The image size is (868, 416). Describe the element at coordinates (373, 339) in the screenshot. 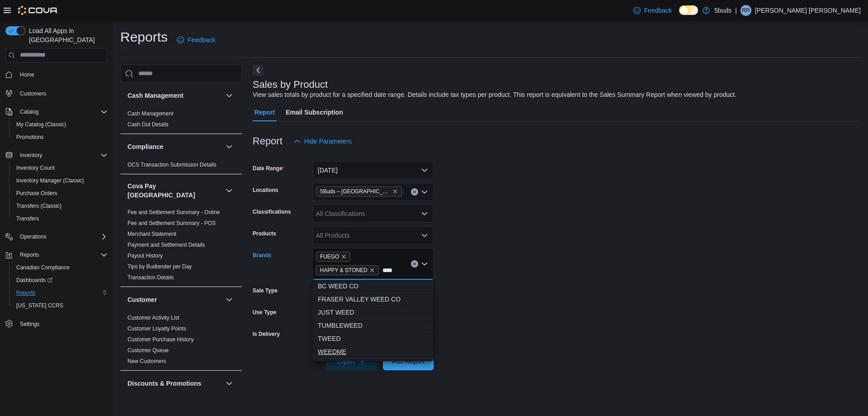

I see `button: TWEED` at that location.